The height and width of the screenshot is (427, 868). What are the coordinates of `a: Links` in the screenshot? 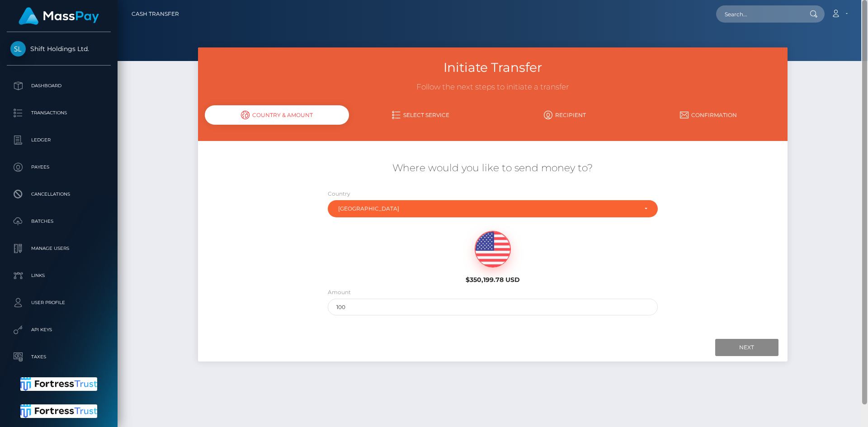 It's located at (59, 276).